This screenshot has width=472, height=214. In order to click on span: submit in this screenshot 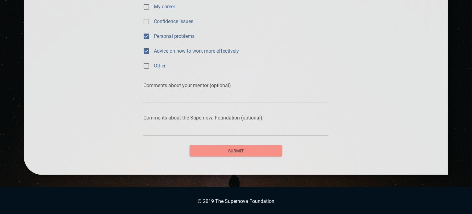, I will do `click(236, 151)`.